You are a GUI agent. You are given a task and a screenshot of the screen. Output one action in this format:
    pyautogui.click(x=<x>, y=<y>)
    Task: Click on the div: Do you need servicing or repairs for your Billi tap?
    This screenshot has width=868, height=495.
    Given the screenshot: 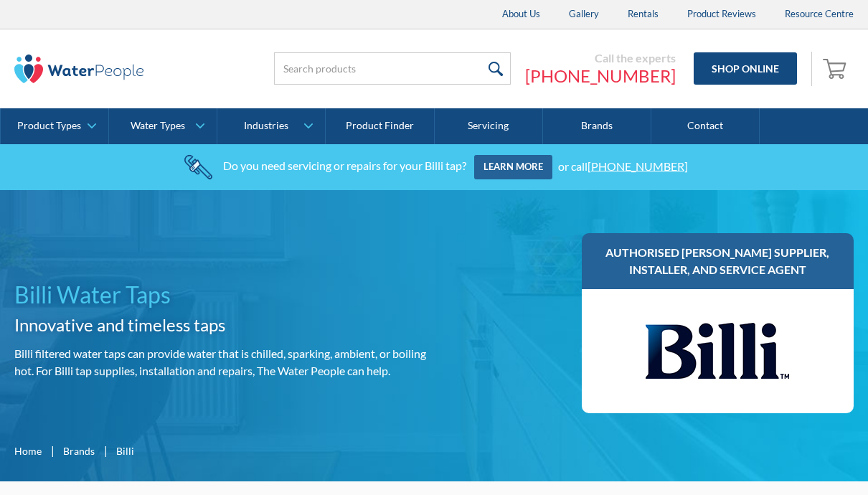 What is the action you would take?
    pyautogui.click(x=344, y=165)
    